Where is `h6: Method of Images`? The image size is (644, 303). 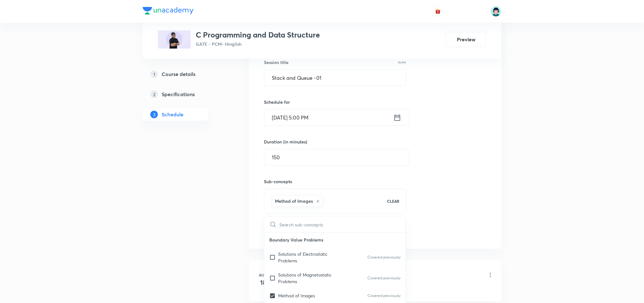 h6: Method of Images is located at coordinates (294, 201).